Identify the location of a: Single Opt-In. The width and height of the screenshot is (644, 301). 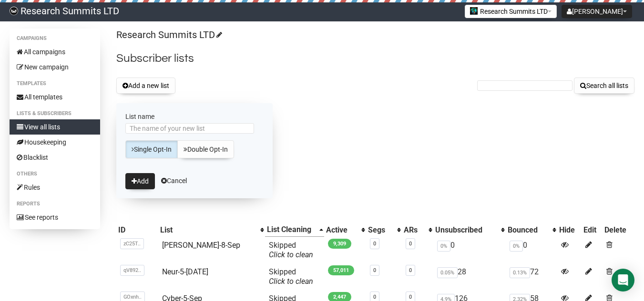
(152, 150).